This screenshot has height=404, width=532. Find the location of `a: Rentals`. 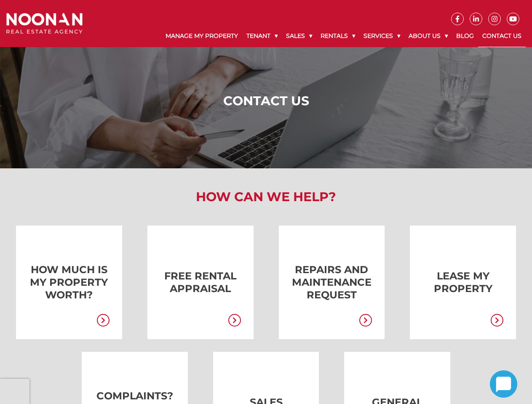

a: Rentals is located at coordinates (338, 36).